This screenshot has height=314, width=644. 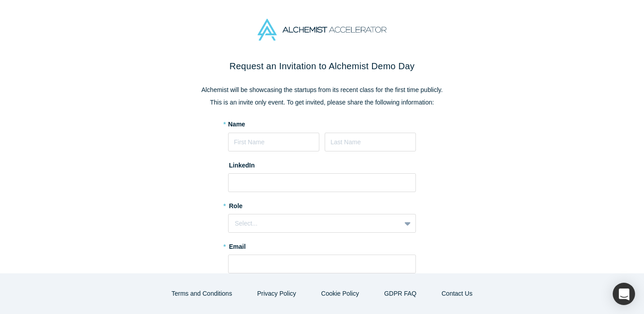 I want to click on label: LinkedIn, so click(x=242, y=164).